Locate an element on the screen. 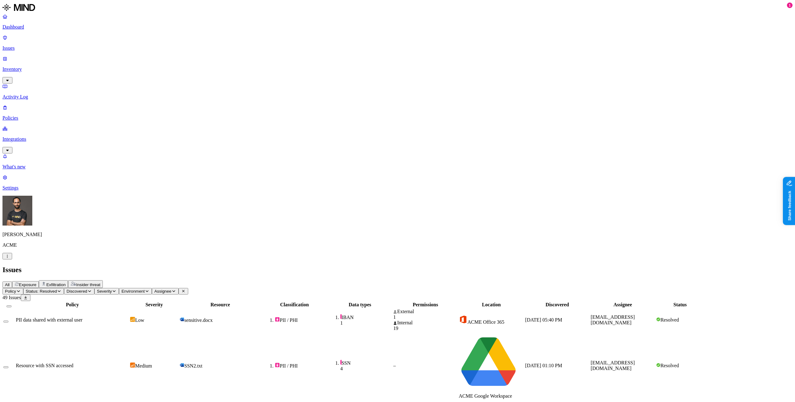 This screenshot has width=795, height=402. span: Environment is located at coordinates (133, 291).